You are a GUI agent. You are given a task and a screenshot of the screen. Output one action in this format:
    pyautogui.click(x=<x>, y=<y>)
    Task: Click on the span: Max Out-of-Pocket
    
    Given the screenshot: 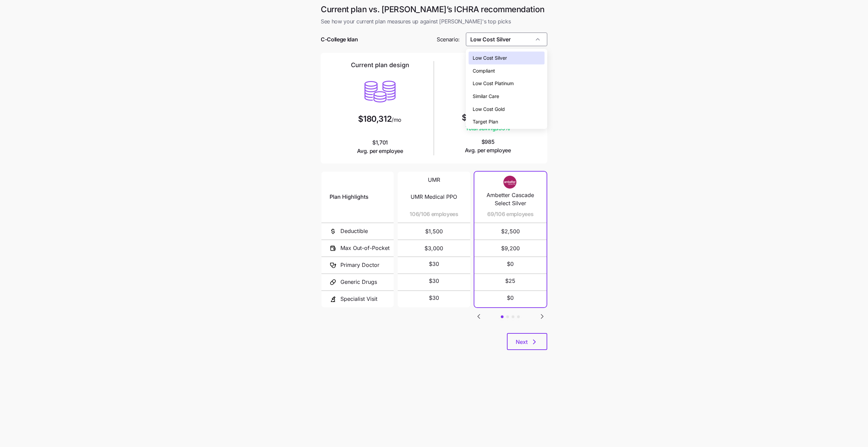 What is the action you would take?
    pyautogui.click(x=365, y=248)
    